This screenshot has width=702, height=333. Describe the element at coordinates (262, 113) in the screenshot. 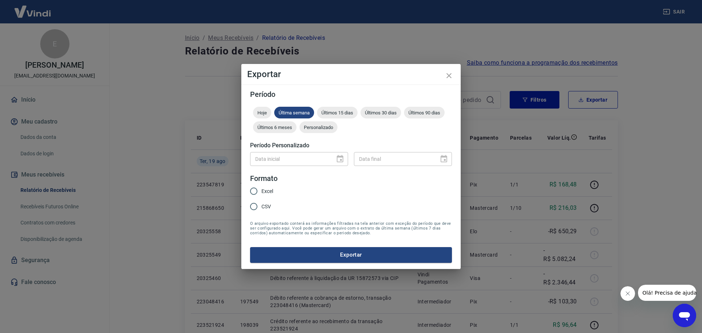

I see `div: Hoje` at that location.